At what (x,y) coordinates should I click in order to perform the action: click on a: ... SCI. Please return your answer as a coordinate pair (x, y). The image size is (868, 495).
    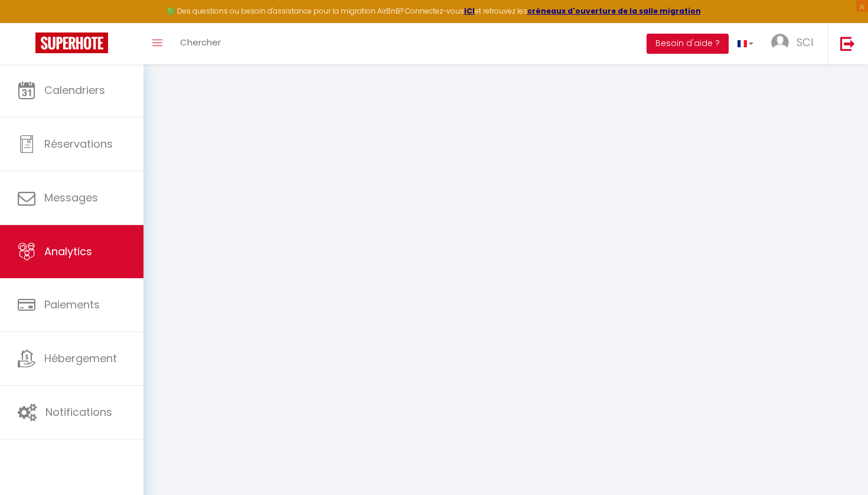
    Looking at the image, I should click on (795, 44).